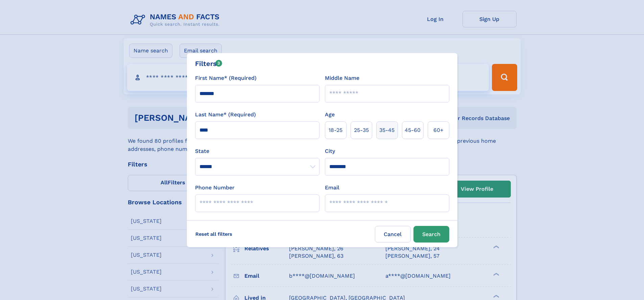 The image size is (644, 300). Describe the element at coordinates (226, 78) in the screenshot. I see `label: First Name* (Required)` at that location.